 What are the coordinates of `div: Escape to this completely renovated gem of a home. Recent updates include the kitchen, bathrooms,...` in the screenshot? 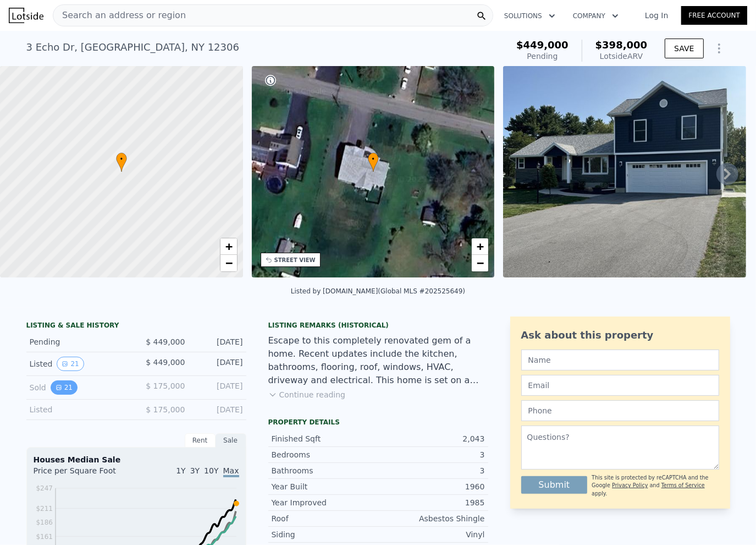 It's located at (378, 361).